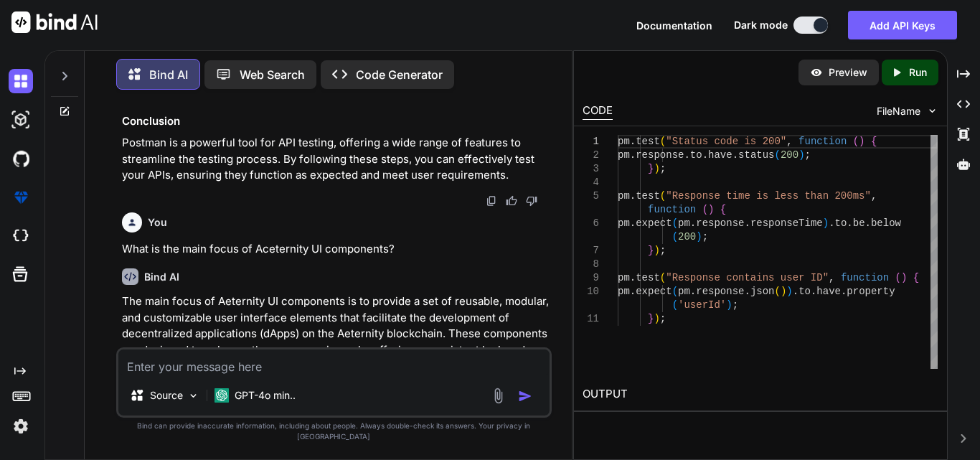 The height and width of the screenshot is (460, 980). Describe the element at coordinates (726, 141) in the screenshot. I see `span: "Status code is 200"` at that location.